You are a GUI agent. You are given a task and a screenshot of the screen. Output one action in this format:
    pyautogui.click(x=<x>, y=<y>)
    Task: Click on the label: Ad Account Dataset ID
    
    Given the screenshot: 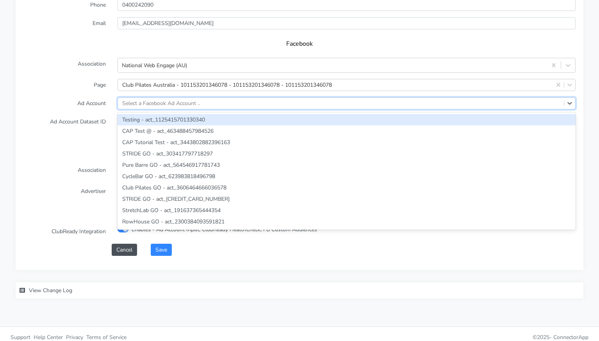 What is the action you would take?
    pyautogui.click(x=64, y=126)
    